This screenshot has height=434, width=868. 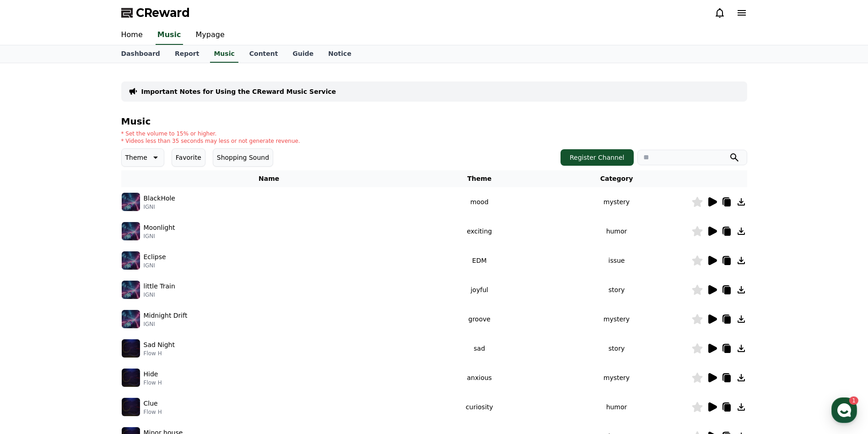 I want to click on p: * Videos less than 35 seconds may less or not generate revenue., so click(x=210, y=141).